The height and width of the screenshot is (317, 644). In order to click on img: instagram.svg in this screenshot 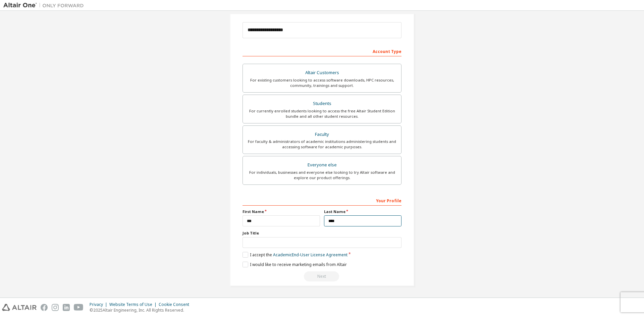, I will do `click(55, 307)`.